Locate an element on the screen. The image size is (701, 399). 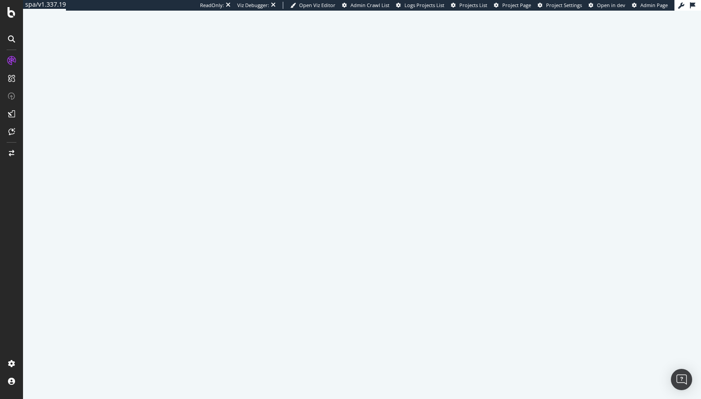
a: Projects List is located at coordinates (469, 5).